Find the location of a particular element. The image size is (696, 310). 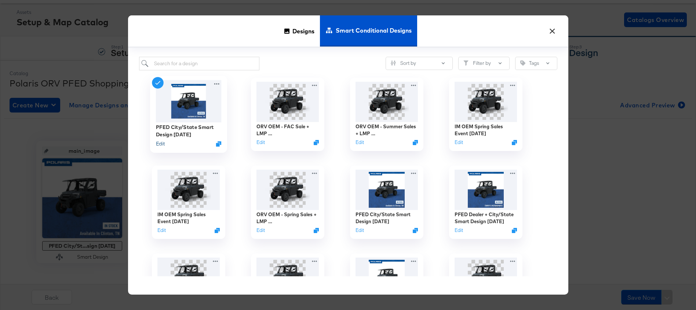

input: Search for a design is located at coordinates (199, 63).